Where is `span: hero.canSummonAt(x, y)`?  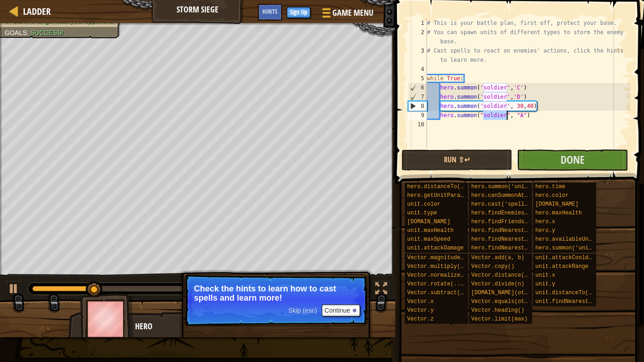 span: hero.canSummonAt(x, y) is located at coordinates (507, 196).